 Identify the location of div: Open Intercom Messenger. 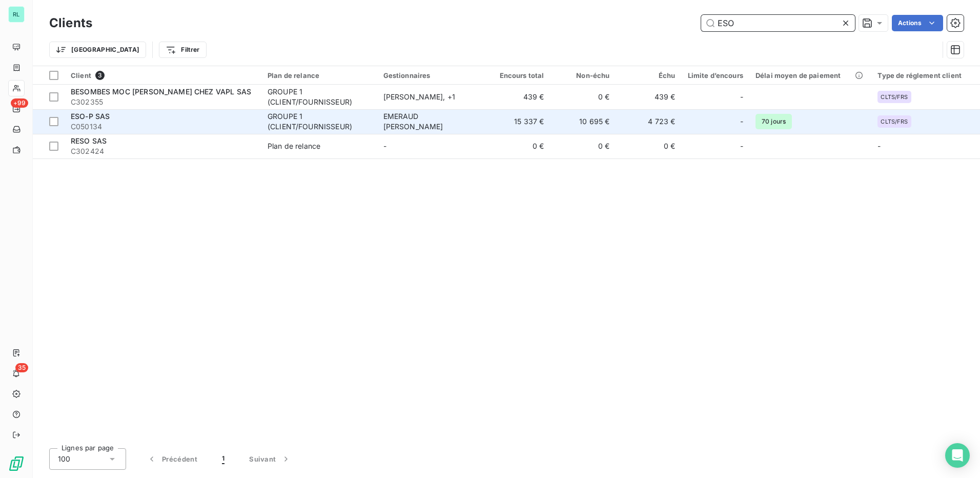
(957, 455).